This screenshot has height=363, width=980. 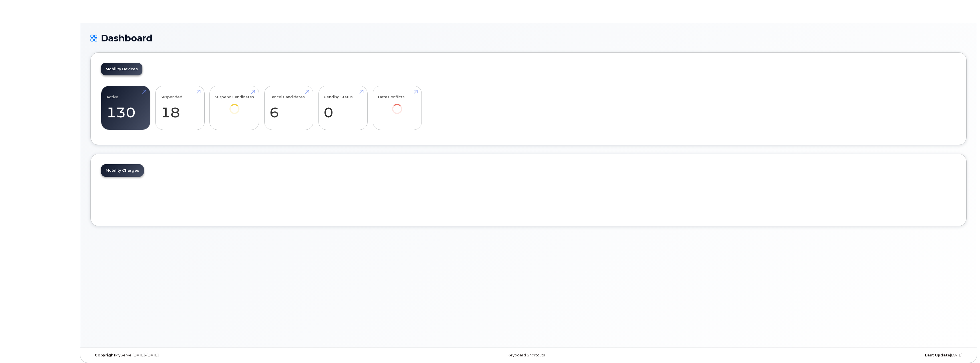 I want to click on strong: Copyright, so click(x=105, y=355).